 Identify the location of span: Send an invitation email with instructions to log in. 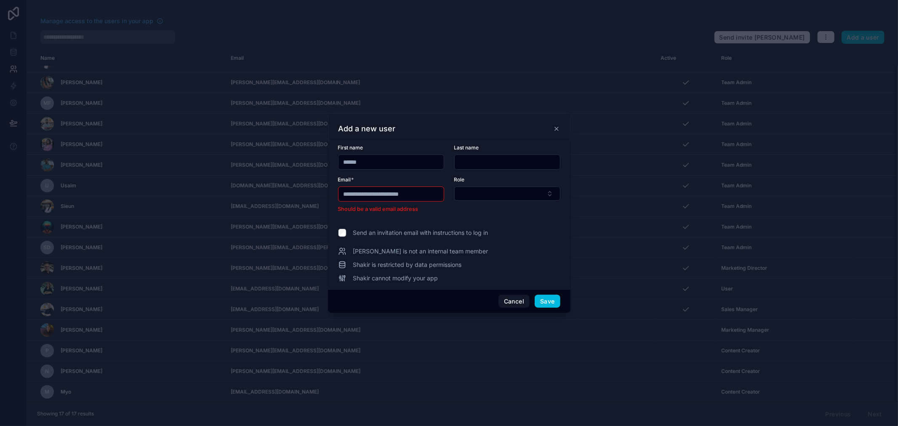
(421, 233).